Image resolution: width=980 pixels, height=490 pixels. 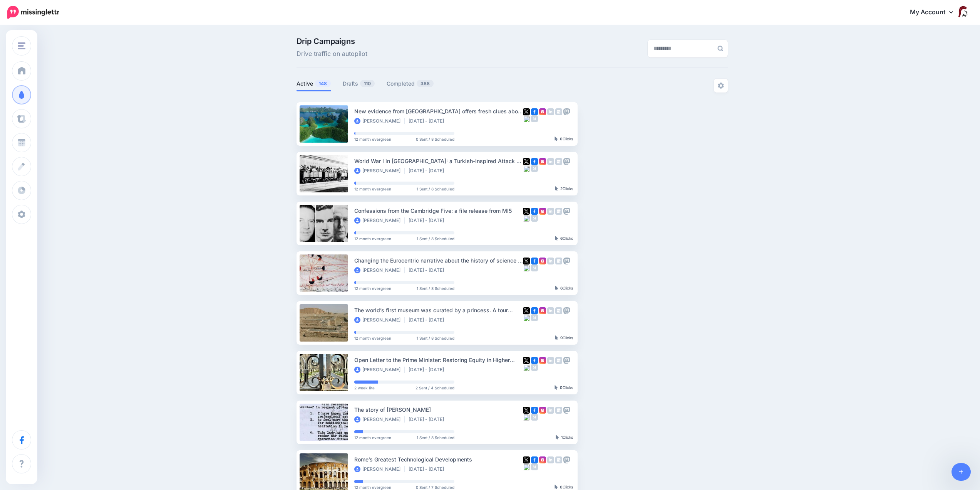 What do you see at coordinates (438, 211) in the screenshot?
I see `div: Confessions from the Cambridge Five: a file release from MI5` at bounding box center [438, 211].